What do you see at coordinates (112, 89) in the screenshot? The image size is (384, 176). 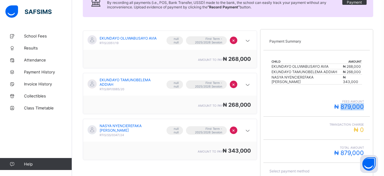 I see `span: RTIS/BP/0065/20` at bounding box center [112, 89].